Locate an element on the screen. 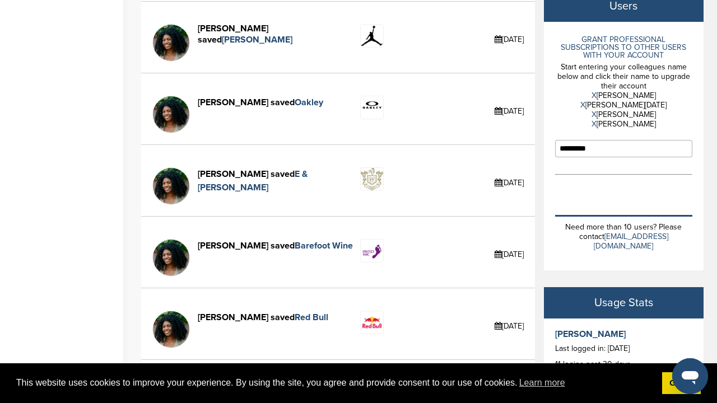  a: Barefoot Wine is located at coordinates (324, 246).